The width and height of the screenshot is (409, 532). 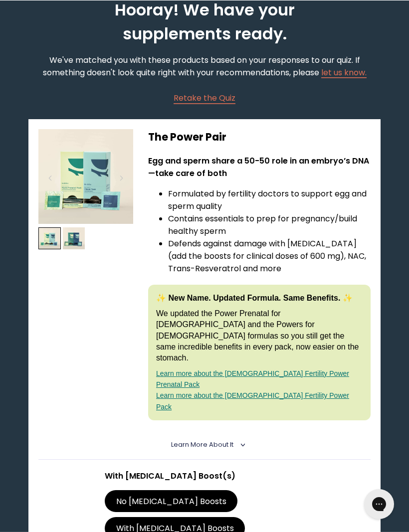 What do you see at coordinates (255, 297) in the screenshot?
I see `strong: ✨ New Name. Updated Formula. Same Benefits. ✨` at bounding box center [255, 297].